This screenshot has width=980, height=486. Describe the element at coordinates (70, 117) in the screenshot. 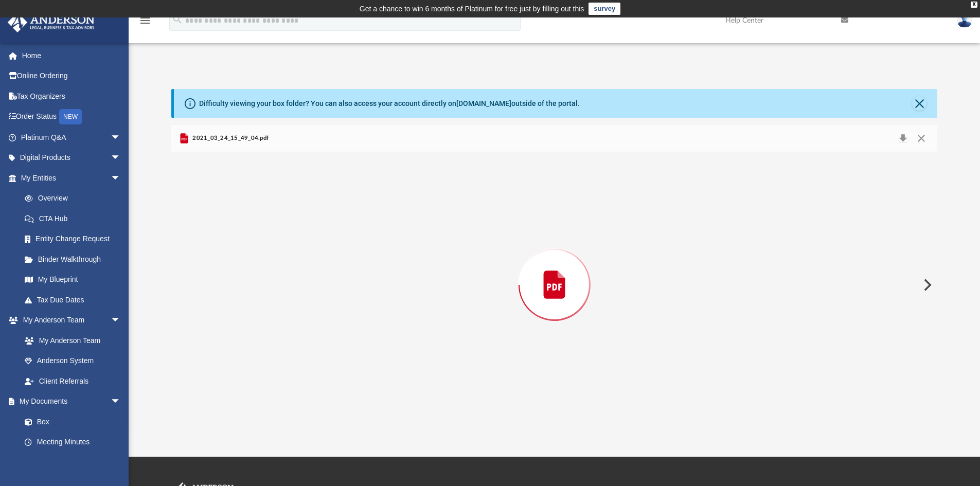

I see `div: NEW` at that location.